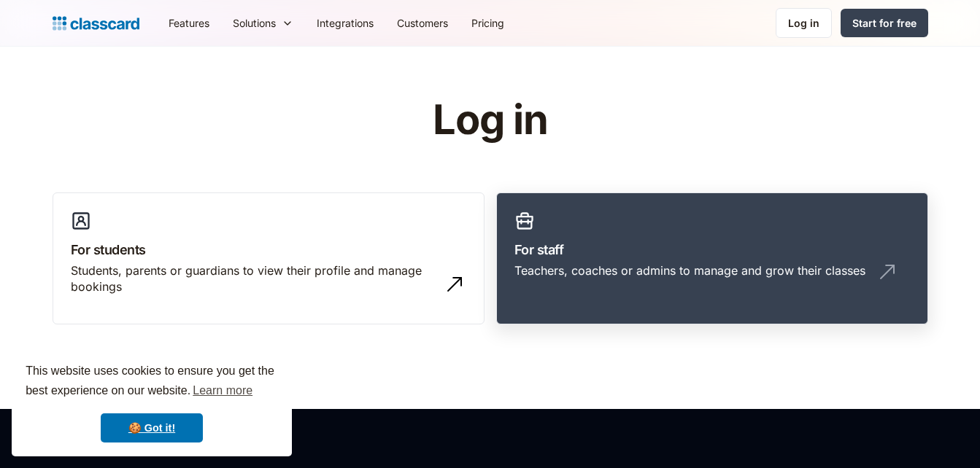  What do you see at coordinates (884, 23) in the screenshot?
I see `div: Start for free` at bounding box center [884, 23].